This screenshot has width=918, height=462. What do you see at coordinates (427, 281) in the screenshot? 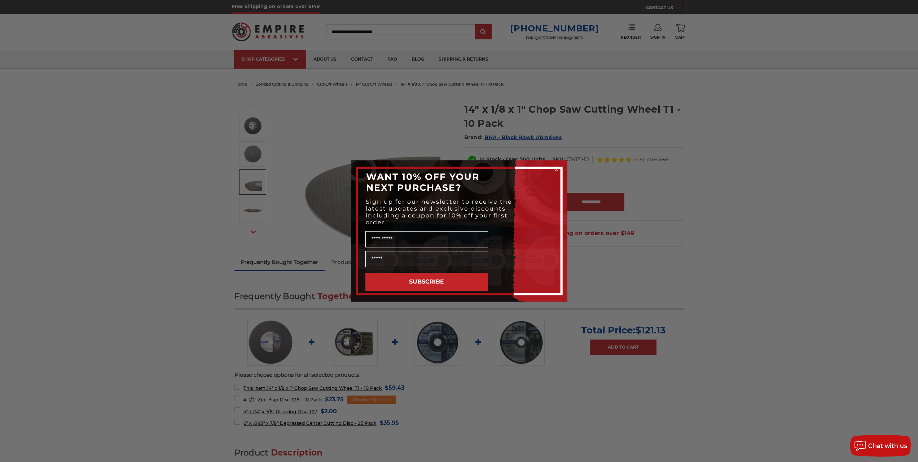
I see `button: SUBSCRIBE` at bounding box center [427, 281].